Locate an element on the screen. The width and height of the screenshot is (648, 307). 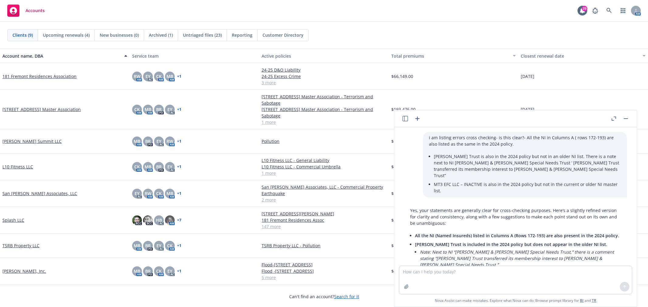
a: TR is located at coordinates (594, 301).